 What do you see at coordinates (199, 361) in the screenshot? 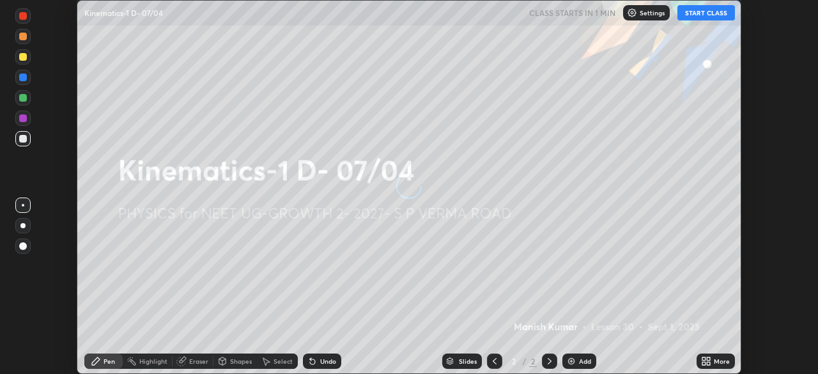
I see `div: Eraser` at bounding box center [199, 361].